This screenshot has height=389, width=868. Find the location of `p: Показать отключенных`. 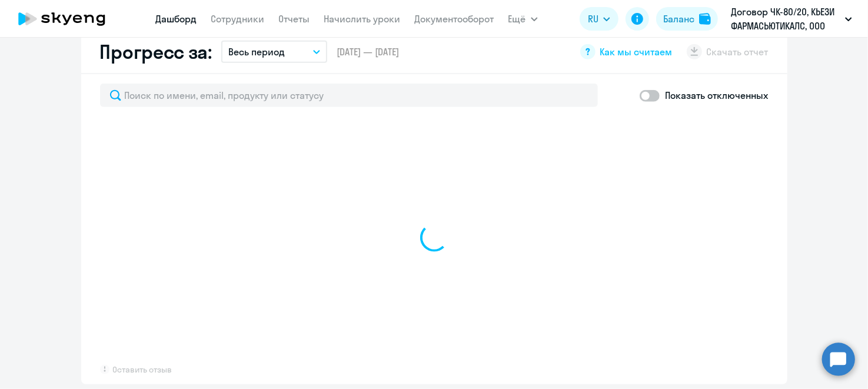

p: Показать отключенных is located at coordinates (717, 95).